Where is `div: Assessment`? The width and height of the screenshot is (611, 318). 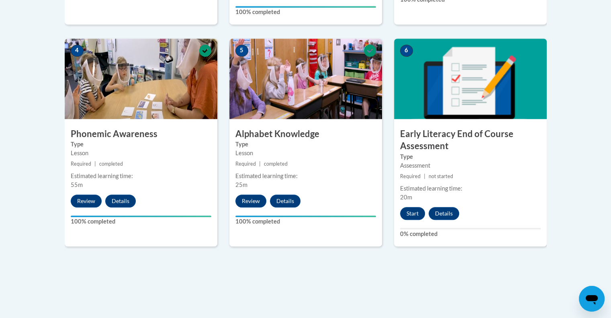 div: Assessment is located at coordinates (470, 165).